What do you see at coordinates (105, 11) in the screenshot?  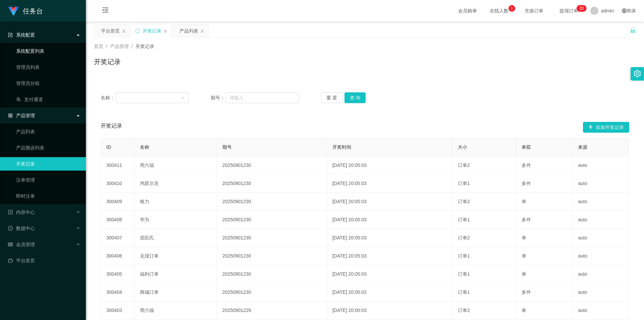 I see `i: 图标: menu-fold` at bounding box center [105, 11].